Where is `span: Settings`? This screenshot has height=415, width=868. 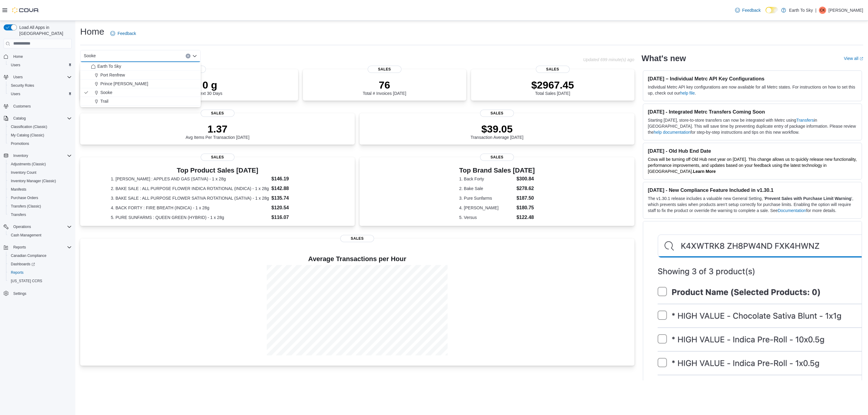 span: Settings is located at coordinates (41, 293).